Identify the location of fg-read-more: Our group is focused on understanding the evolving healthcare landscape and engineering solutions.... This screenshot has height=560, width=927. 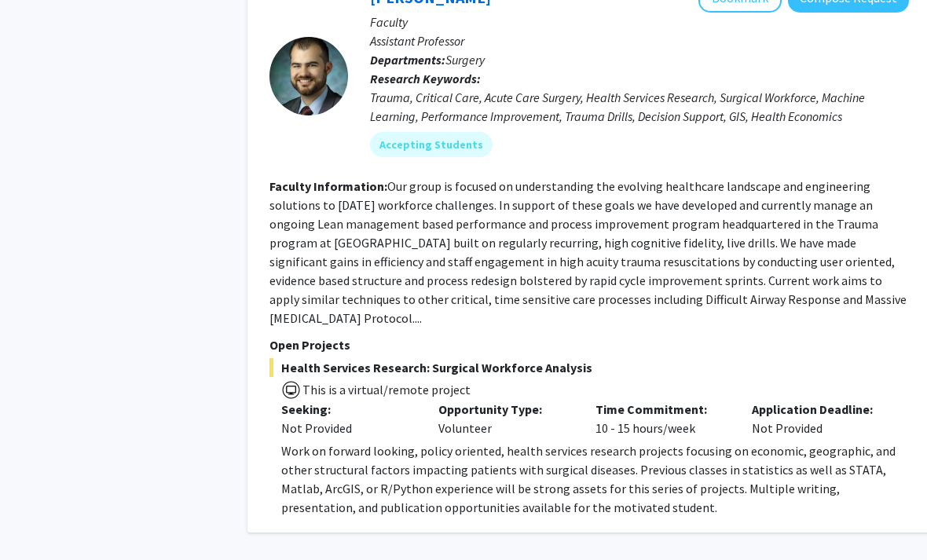
(587, 252).